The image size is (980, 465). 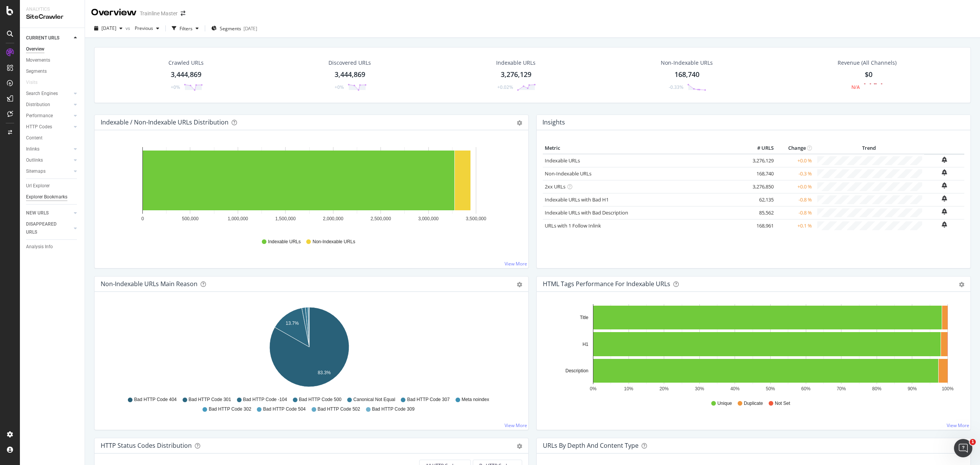 What do you see at coordinates (841, 389) in the screenshot?
I see `text: 70%` at bounding box center [841, 389].